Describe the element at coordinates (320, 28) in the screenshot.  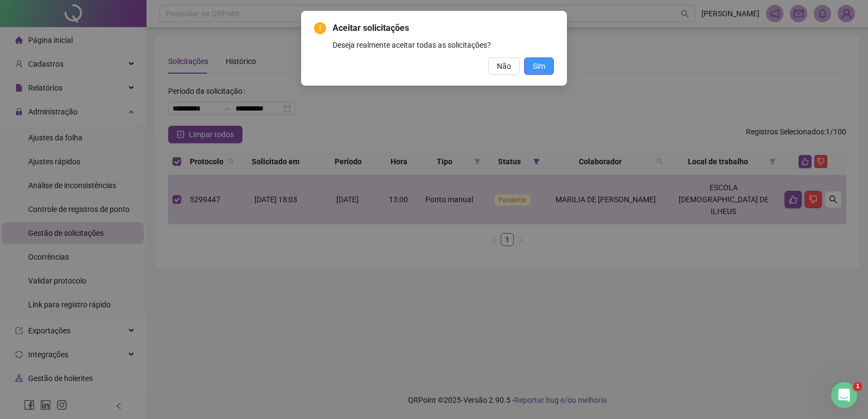
I see `span: exclamation-circle` at that location.